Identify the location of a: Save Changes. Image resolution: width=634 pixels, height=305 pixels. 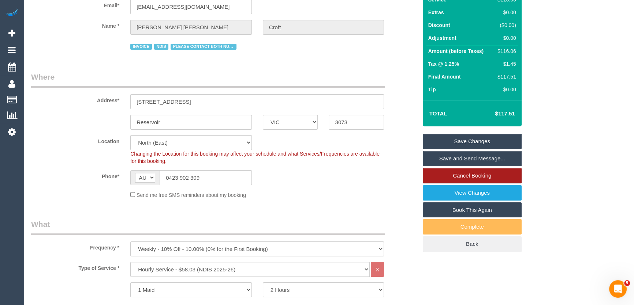
(472, 142).